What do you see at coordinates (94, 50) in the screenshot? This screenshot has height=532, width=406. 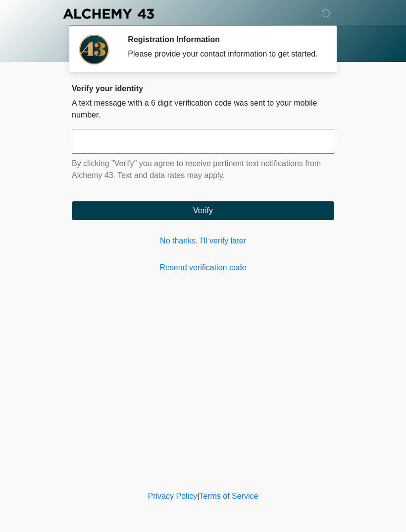 I see `img: Agent Avatar` at bounding box center [94, 50].